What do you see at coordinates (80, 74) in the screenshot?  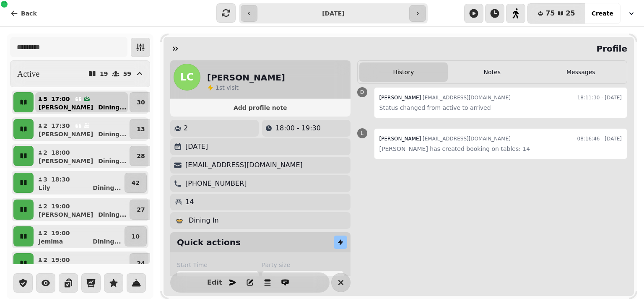 I see `button: Active1959` at bounding box center [80, 74].